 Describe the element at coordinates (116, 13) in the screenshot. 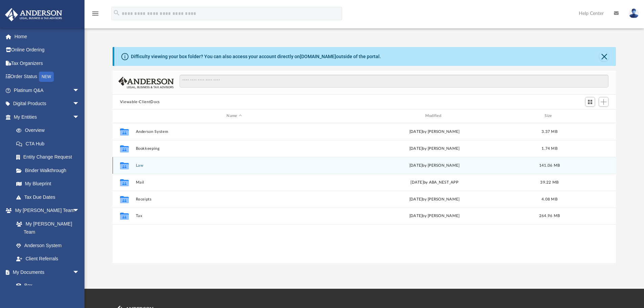

I see `i: search` at that location.